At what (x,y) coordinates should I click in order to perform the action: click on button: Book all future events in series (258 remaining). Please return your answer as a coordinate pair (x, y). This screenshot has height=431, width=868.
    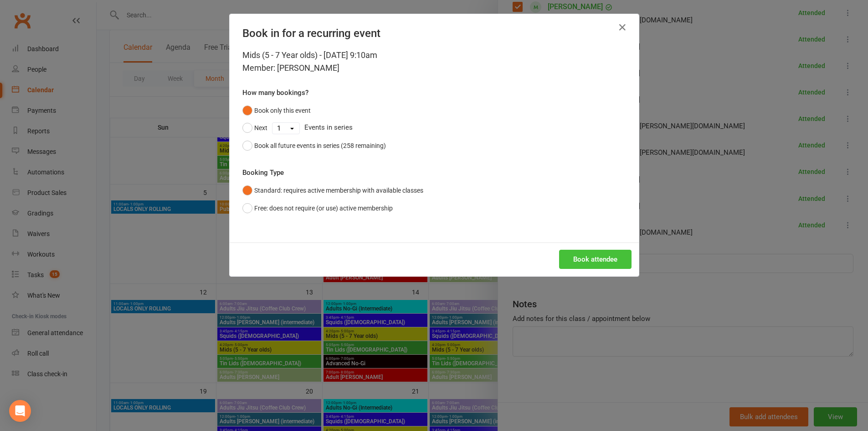
    Looking at the image, I should click on (314, 145).